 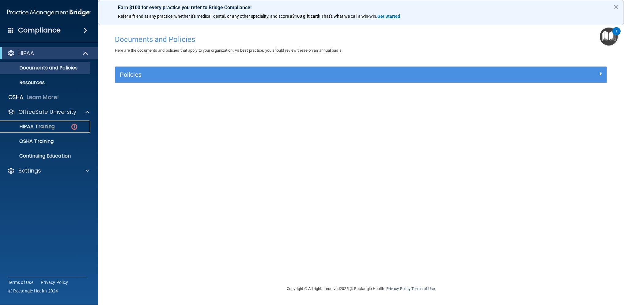 What do you see at coordinates (49, 13) in the screenshot?
I see `img: PMB logo` at bounding box center [49, 13].